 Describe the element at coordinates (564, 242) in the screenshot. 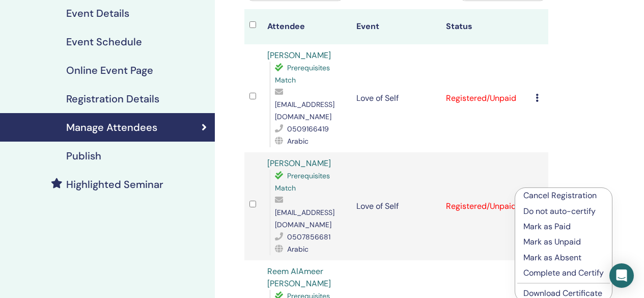

I see `p: Mark as Unpaid` at that location.